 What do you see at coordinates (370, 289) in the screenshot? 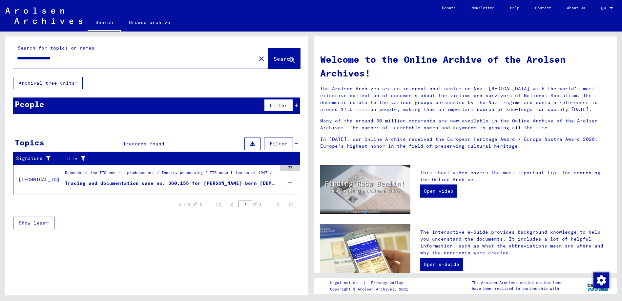
I see `p: Copyright © Arolsen Archives, 2021` at bounding box center [370, 289].